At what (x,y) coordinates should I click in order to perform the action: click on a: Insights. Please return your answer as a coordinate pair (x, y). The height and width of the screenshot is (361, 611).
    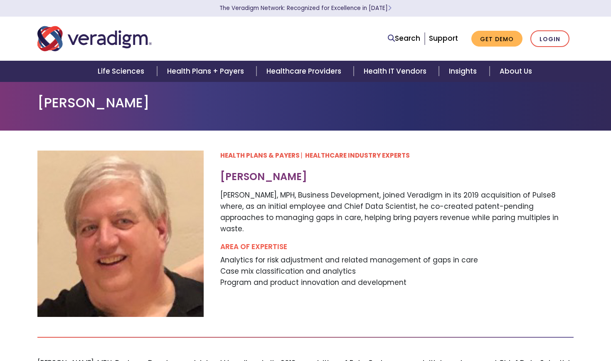
    Looking at the image, I should click on (464, 71).